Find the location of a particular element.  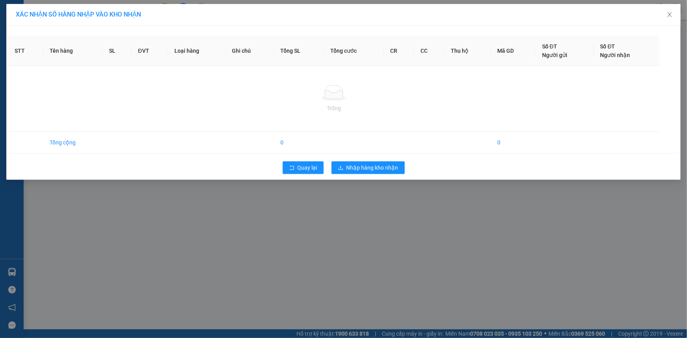

th: STT is located at coordinates (26, 51).